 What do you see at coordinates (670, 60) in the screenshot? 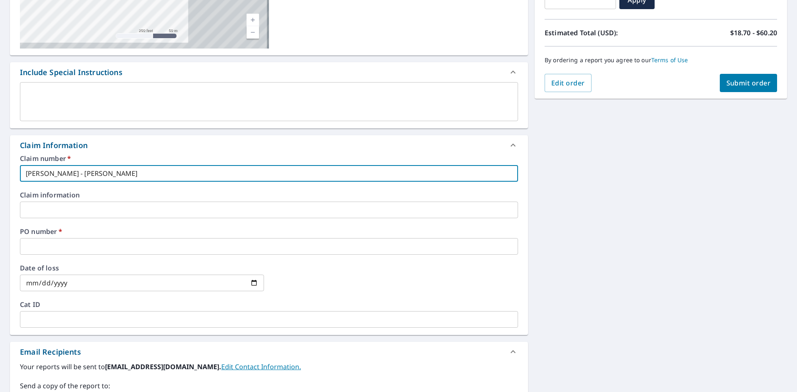
I see `a: Terms of Use` at bounding box center [670, 60].